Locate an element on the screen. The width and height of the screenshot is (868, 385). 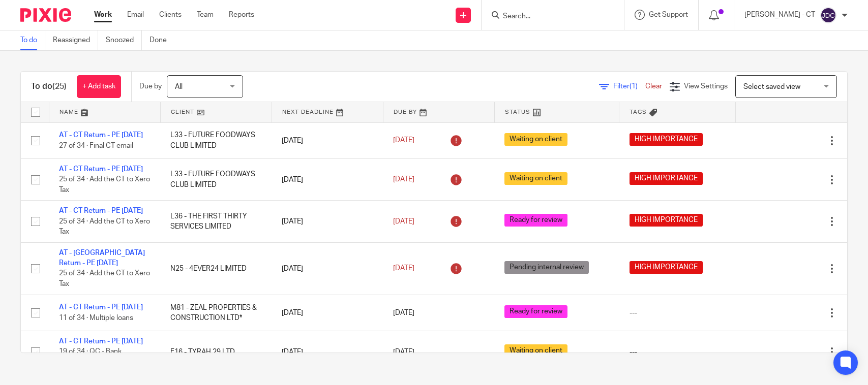
span: 27 of 34 · Final CT email is located at coordinates (96, 146).